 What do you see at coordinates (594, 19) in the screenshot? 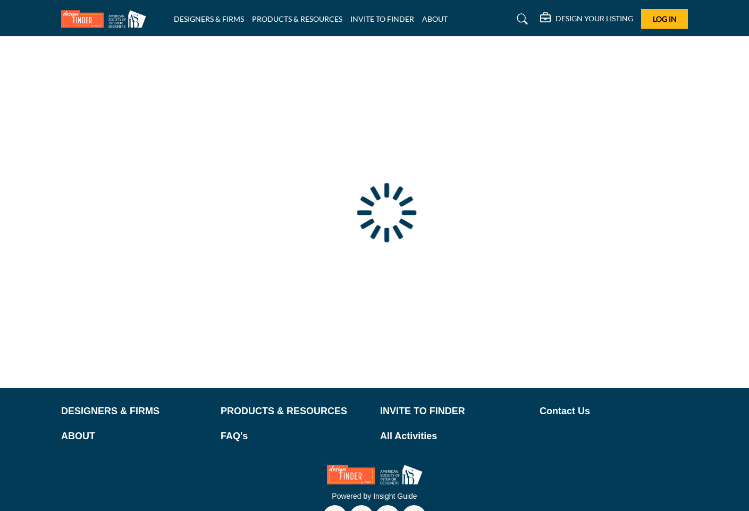
I see `h5: DESIGN YOUR LISTING` at bounding box center [594, 19].